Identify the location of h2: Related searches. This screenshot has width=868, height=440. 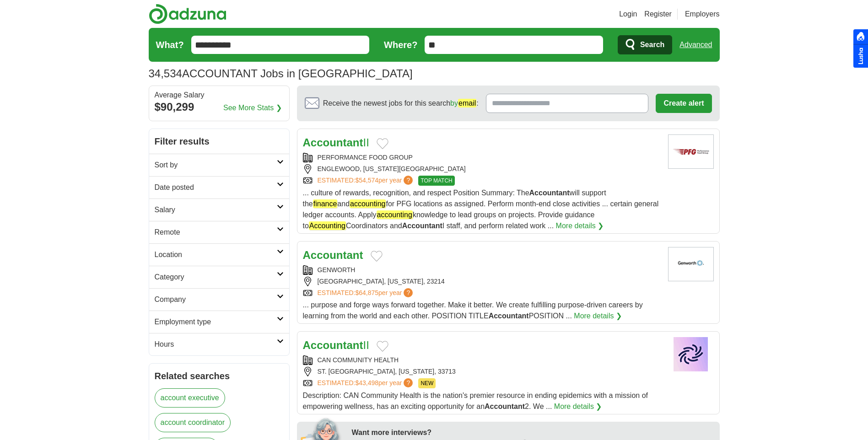
(219, 376).